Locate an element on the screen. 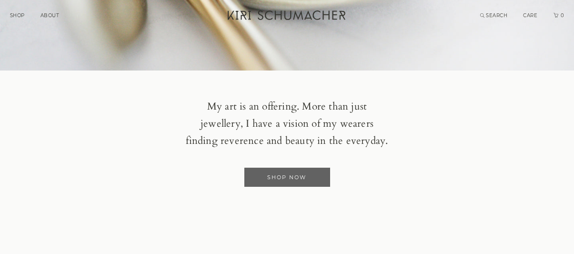 The width and height of the screenshot is (574, 254). span: More than just jewellery, I have a vision of my wearers finding reverence and beauty in the every... is located at coordinates (287, 123).